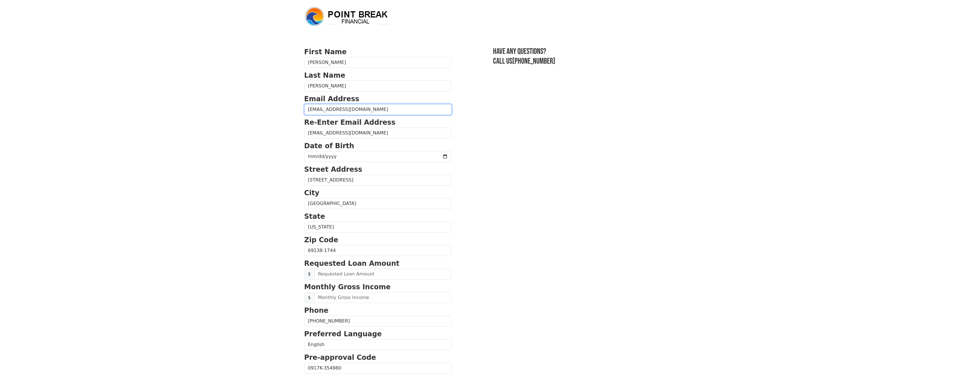  Describe the element at coordinates (383, 298) in the screenshot. I see `input: Monthly Gross Income` at that location.